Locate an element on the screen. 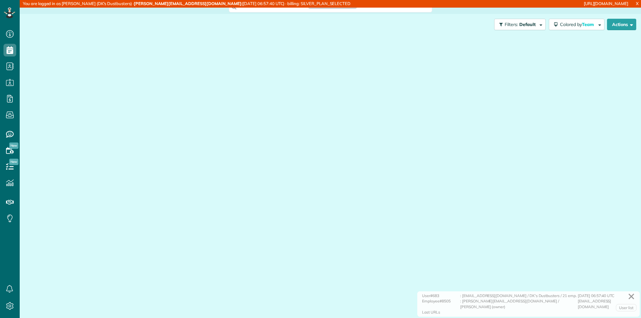 Image resolution: width=641 pixels, height=318 pixels. button: Actions is located at coordinates (621, 24).